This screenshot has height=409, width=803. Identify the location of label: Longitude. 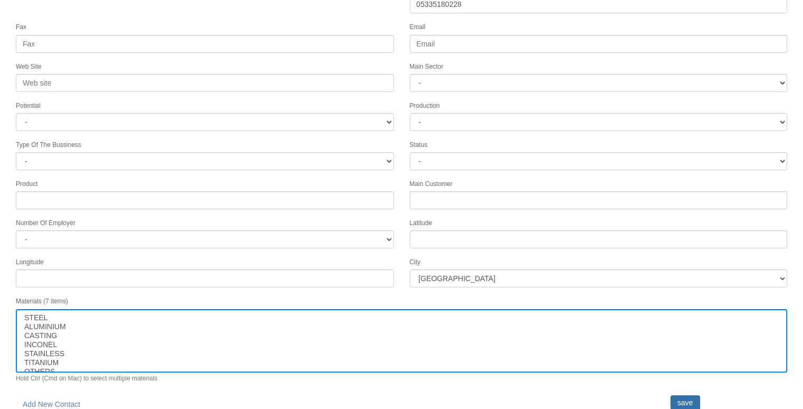
(30, 262).